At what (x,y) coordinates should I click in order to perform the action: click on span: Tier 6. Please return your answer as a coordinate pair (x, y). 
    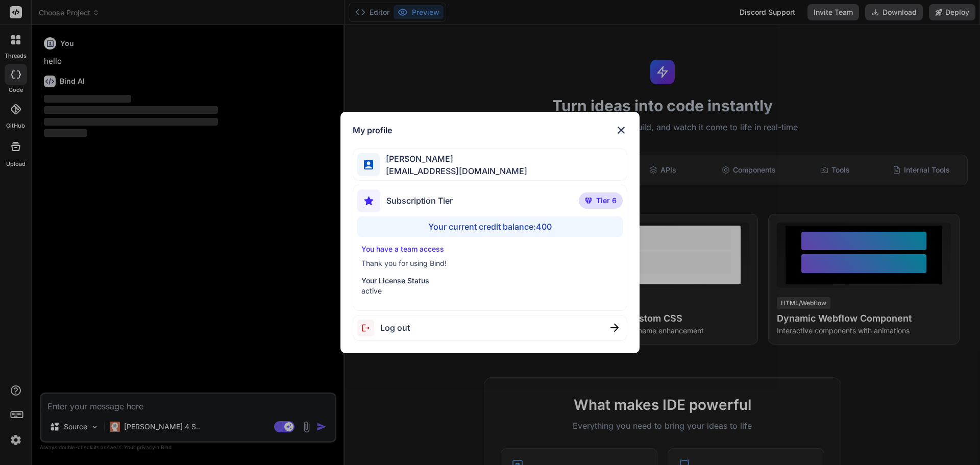
    Looking at the image, I should click on (606, 201).